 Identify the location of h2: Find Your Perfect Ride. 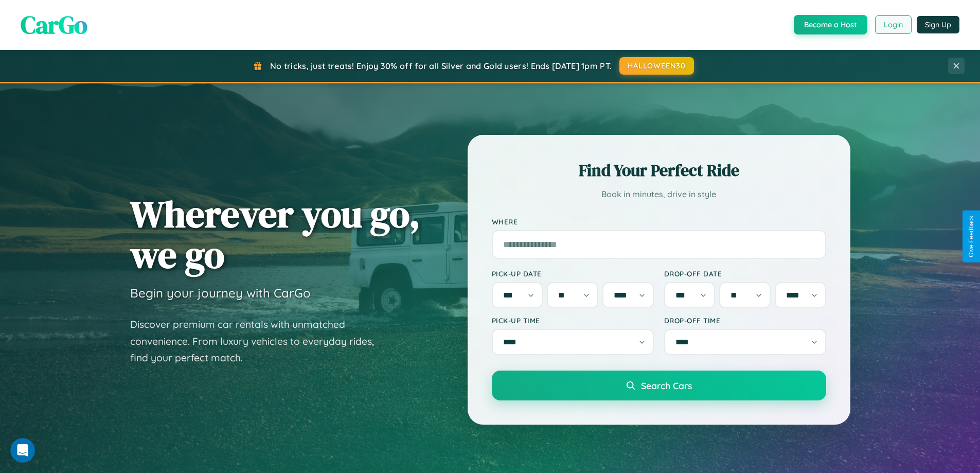
(659, 170).